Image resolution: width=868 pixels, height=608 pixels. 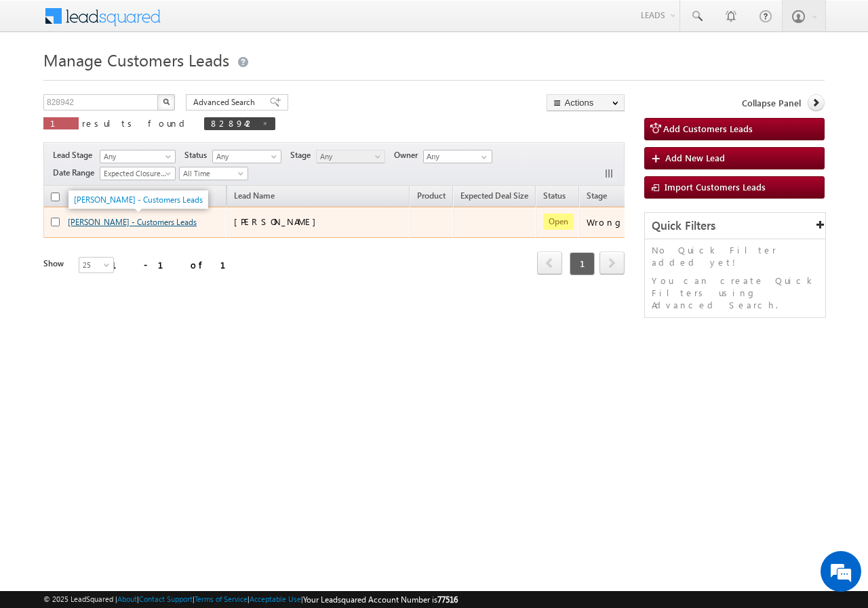 What do you see at coordinates (232, 123) in the screenshot?
I see `span: 828942` at bounding box center [232, 123].